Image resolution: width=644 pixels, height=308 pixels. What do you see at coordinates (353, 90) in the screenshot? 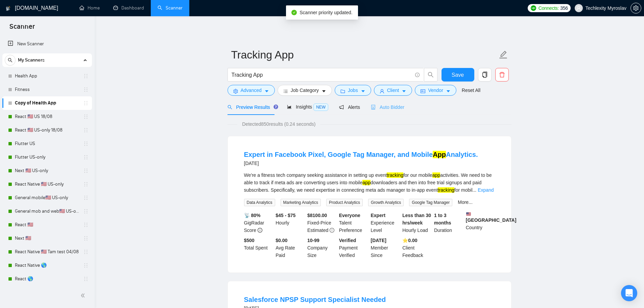
I see `span: Jobs` at bounding box center [353, 90].